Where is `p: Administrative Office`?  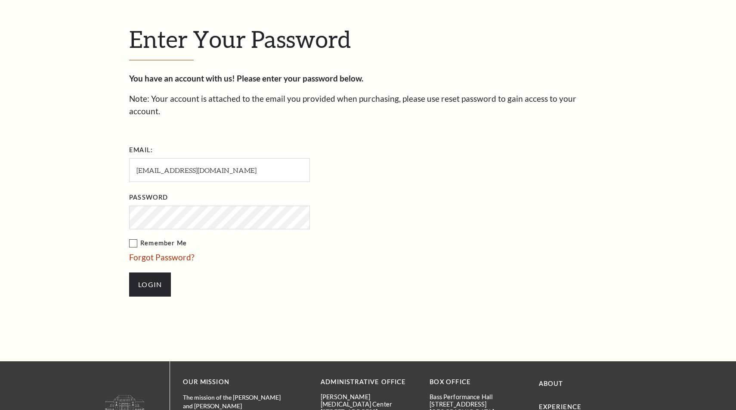 p: Administrative Office is located at coordinates (369, 382).